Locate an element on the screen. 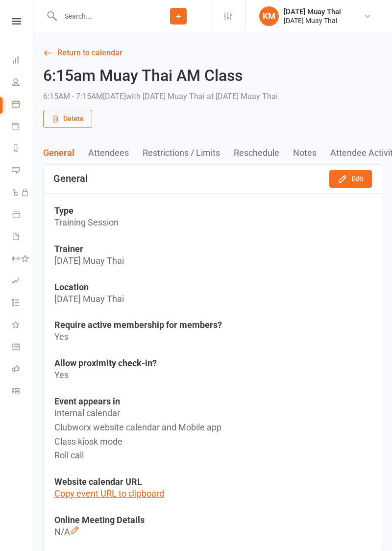 Image resolution: width=392 pixels, height=551 pixels. div: Internal calendar is located at coordinates (212, 413).